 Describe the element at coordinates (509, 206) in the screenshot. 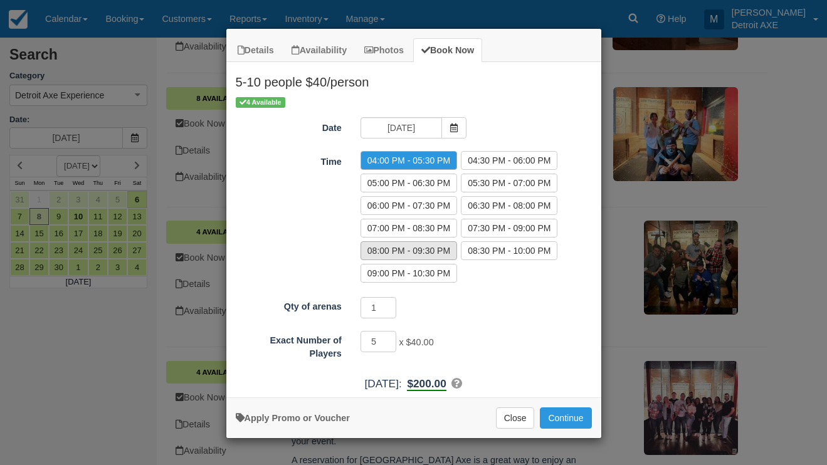

I see `label: 06:30 PM - 08:00 PM` at that location.